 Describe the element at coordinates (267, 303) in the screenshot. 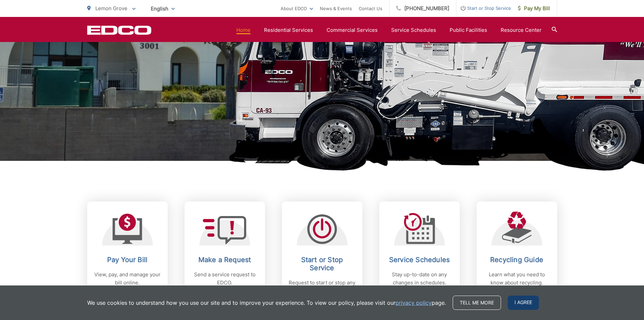

I see `p: We use cookies to understand how you use our site and to improve your experience. To view our pol...` at that location.